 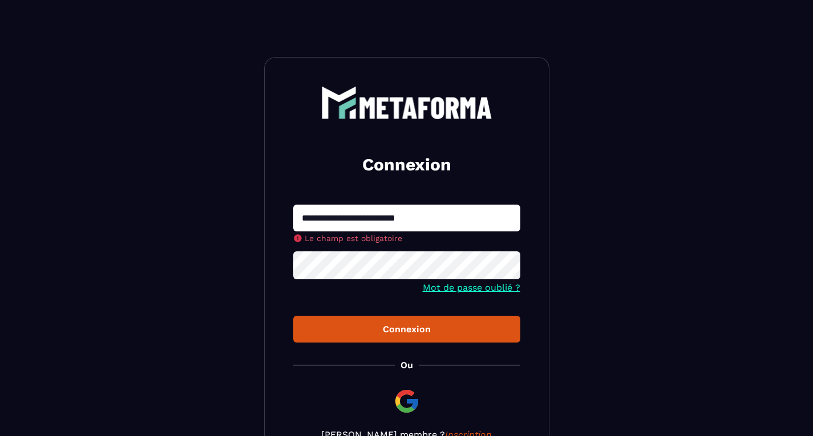 What do you see at coordinates (407, 402) in the screenshot?
I see `img: google` at bounding box center [407, 402].